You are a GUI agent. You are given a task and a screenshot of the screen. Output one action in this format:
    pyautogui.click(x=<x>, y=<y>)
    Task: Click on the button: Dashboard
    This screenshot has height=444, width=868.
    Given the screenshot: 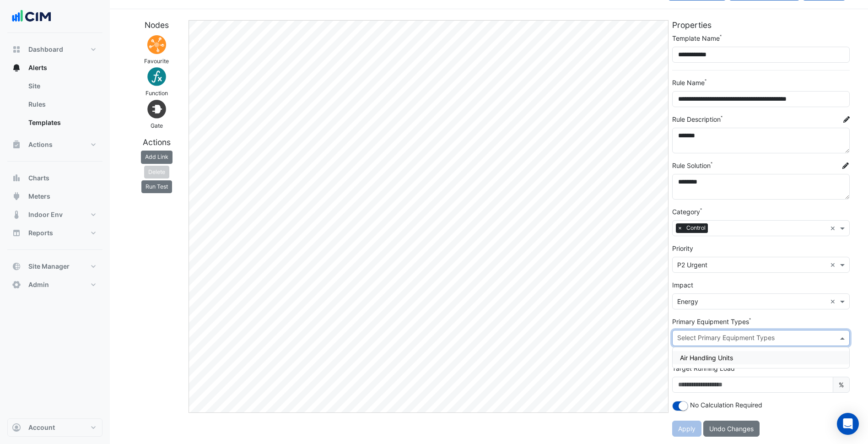 What is the action you would take?
    pyautogui.click(x=55, y=49)
    